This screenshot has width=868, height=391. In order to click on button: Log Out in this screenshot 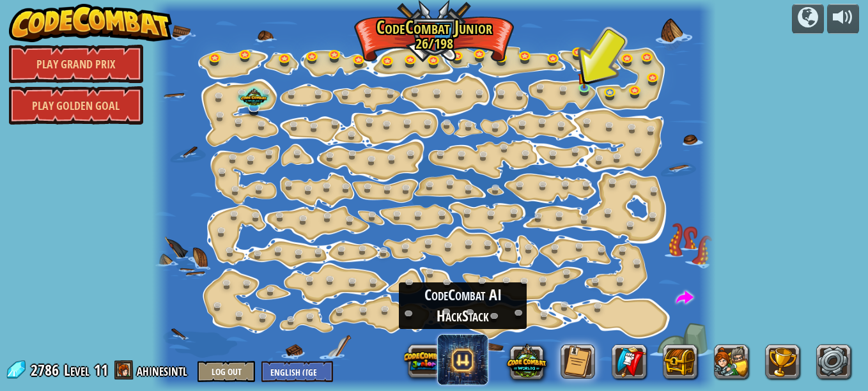, I will do `click(226, 372)`.